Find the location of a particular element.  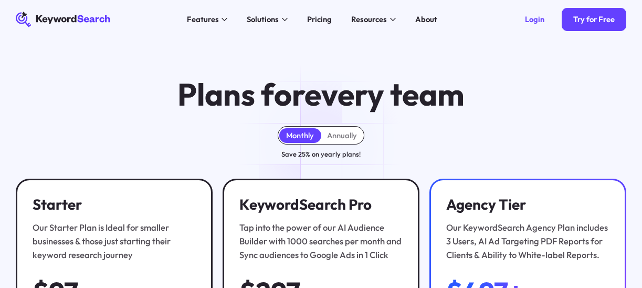

div: Our KeywordSearch Agency Plan includes 3 Users, AI Ad Targeting PDF Reports for Clients & Ability... is located at coordinates (528, 241).